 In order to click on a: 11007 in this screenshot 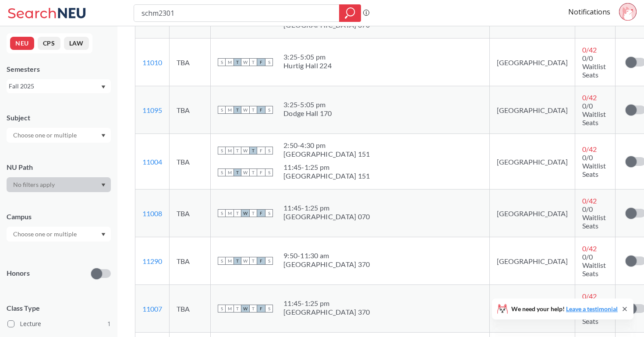, I will do `click(152, 308)`.